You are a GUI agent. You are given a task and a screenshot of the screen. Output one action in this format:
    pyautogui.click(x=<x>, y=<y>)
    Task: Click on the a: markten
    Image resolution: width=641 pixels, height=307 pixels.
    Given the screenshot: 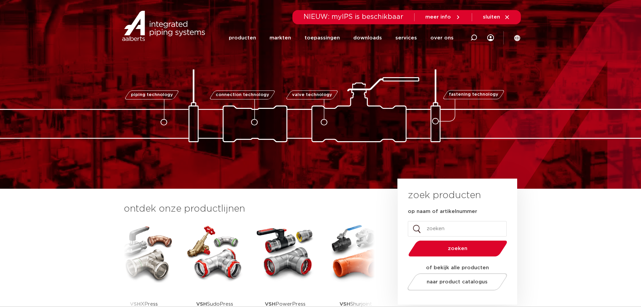 What is the action you would take?
    pyautogui.click(x=280, y=38)
    